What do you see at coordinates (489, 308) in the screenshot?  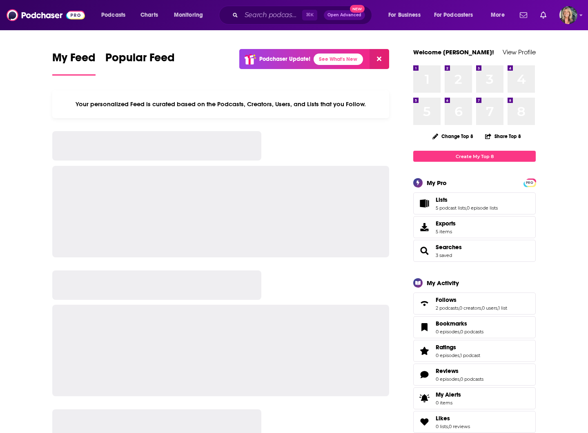 I see `a: 0 users` at bounding box center [489, 308].